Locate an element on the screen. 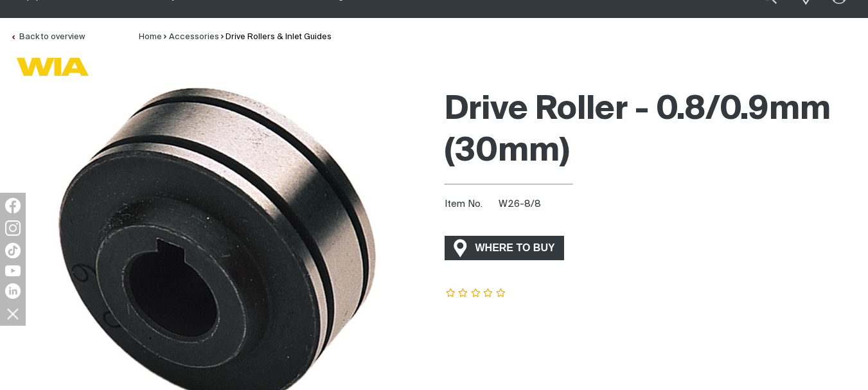  img: YouTube is located at coordinates (12, 271).